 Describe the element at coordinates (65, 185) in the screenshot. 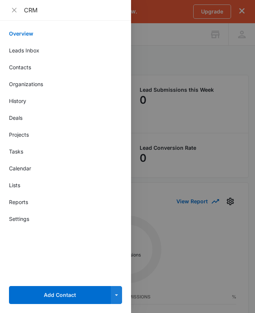

I see `a: Lists` at that location.